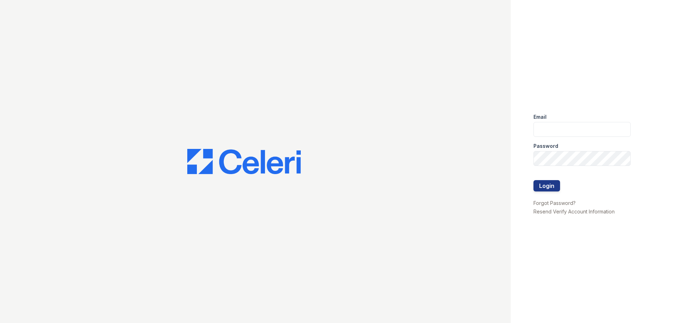 Image resolution: width=681 pixels, height=323 pixels. Describe the element at coordinates (547, 186) in the screenshot. I see `button: Login` at that location.